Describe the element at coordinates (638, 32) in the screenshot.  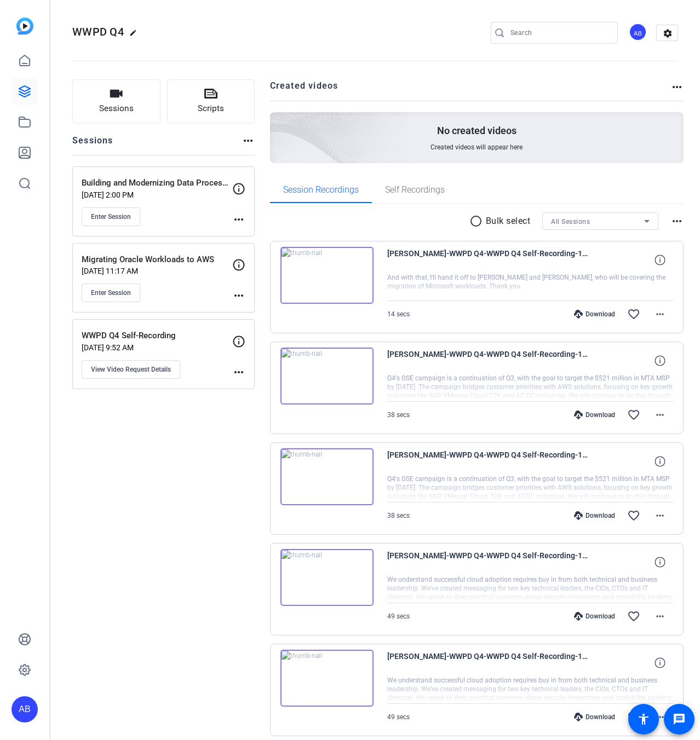
I see `ngx-avatar: Andrew Brodbeck` at that location.